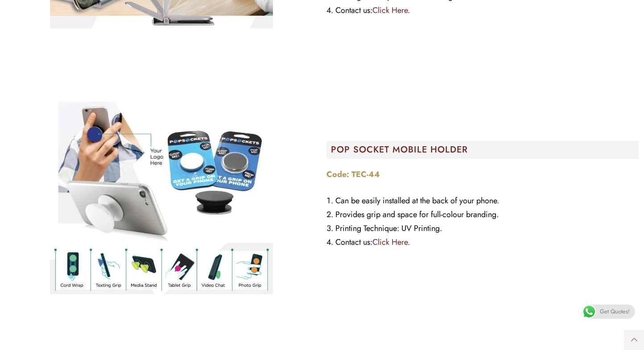  What do you see at coordinates (614, 311) in the screenshot?
I see `span: Get Quotes!` at bounding box center [614, 311].